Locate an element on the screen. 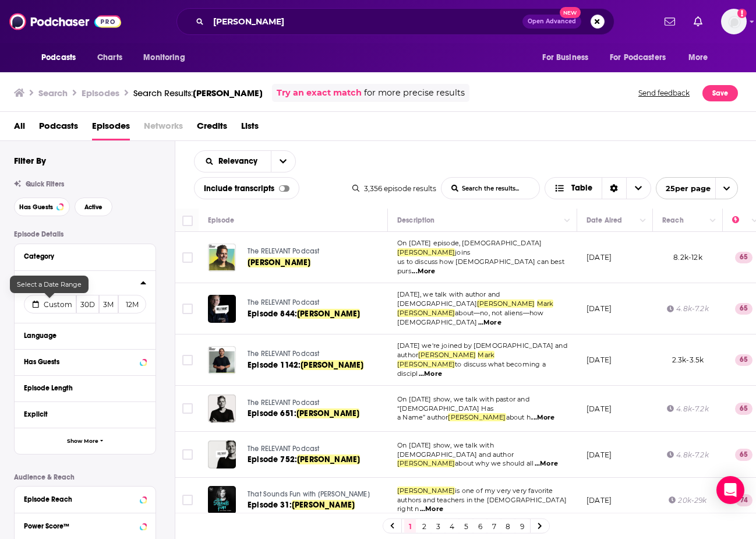  span: 8.2k-12k is located at coordinates (687, 257).